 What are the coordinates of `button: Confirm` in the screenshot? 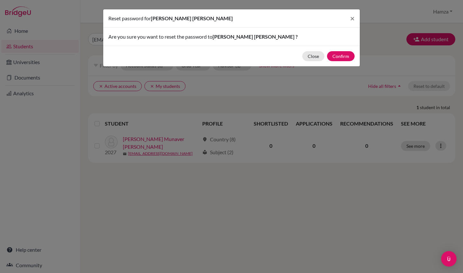 It's located at (341, 56).